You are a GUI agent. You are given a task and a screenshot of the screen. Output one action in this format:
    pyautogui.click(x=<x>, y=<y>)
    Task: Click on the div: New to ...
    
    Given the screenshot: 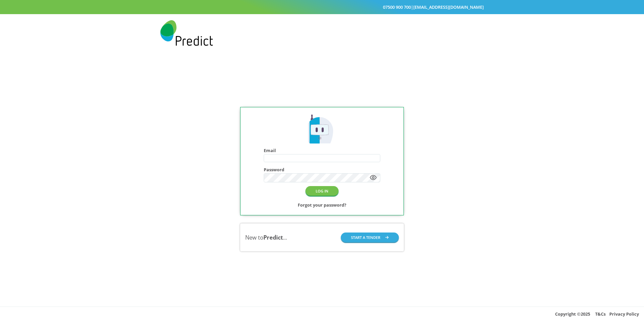 What is the action you would take?
    pyautogui.click(x=266, y=238)
    